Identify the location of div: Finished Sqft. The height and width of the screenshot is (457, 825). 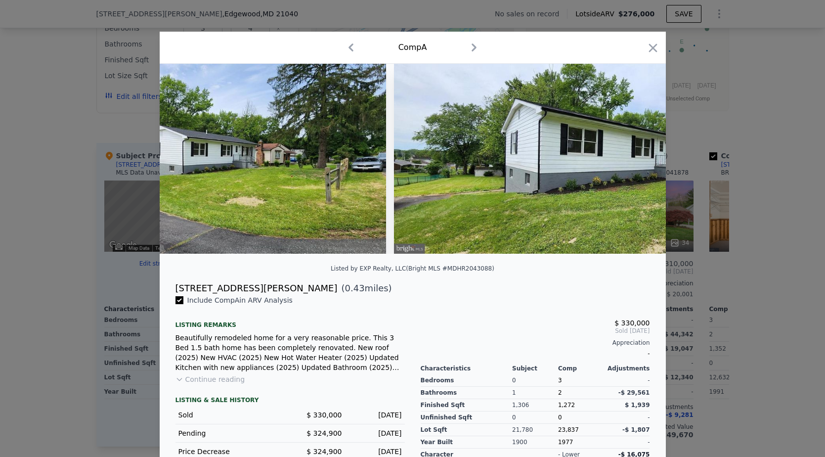
(466, 405).